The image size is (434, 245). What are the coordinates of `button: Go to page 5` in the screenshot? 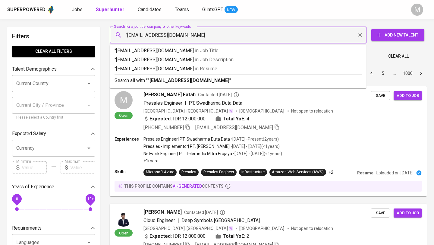 It's located at (383, 73).